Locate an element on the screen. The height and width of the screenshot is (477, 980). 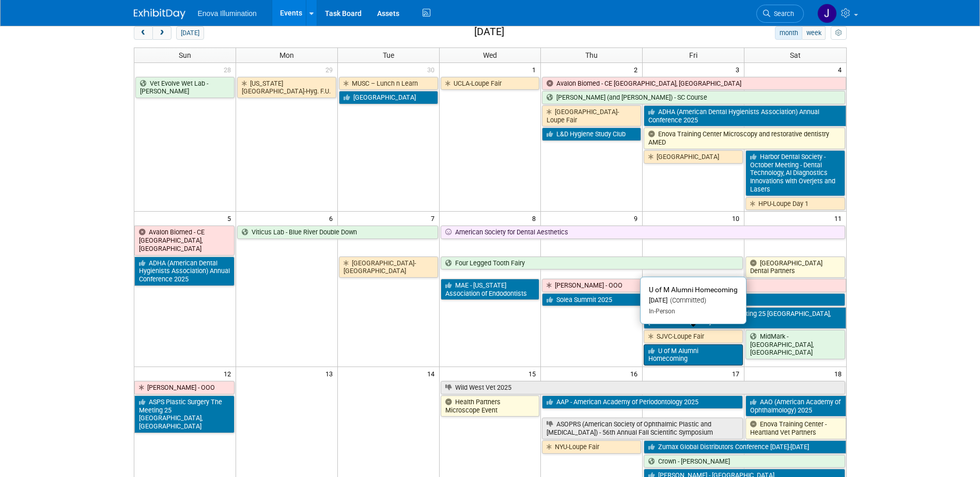
span: 30 is located at coordinates (433, 69).